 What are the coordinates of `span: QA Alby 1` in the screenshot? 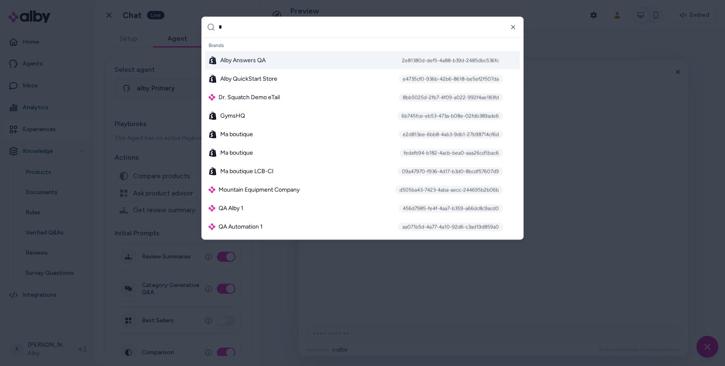 It's located at (231, 208).